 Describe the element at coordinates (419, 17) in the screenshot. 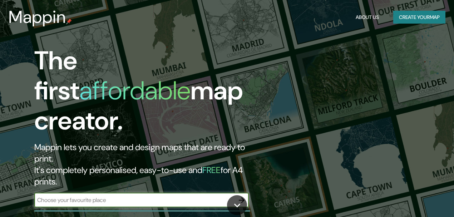

I see `button: Create yourmap` at that location.